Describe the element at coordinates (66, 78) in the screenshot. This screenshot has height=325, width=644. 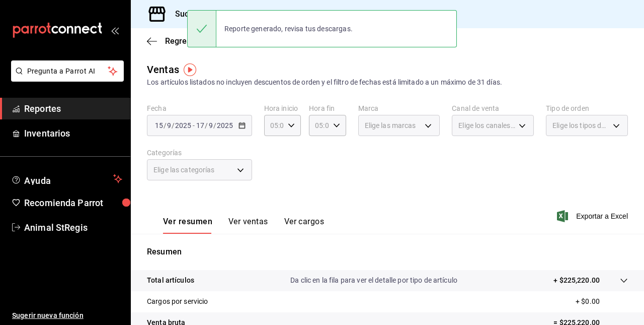
I see `a: Pregunta a Parrot AI` at that location.